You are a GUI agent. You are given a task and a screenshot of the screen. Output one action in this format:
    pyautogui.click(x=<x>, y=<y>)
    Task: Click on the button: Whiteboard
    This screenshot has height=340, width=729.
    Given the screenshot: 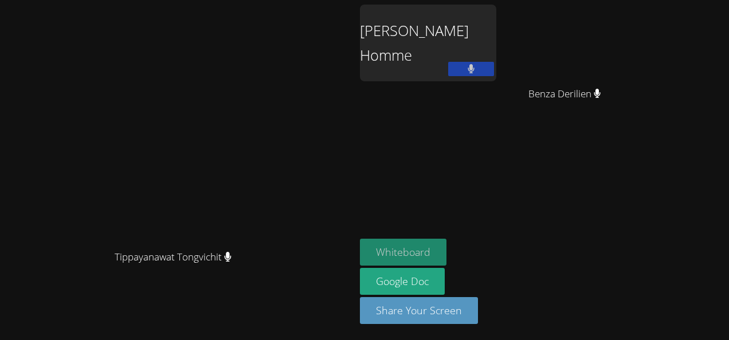 What is the action you would take?
    pyautogui.click(x=403, y=252)
    